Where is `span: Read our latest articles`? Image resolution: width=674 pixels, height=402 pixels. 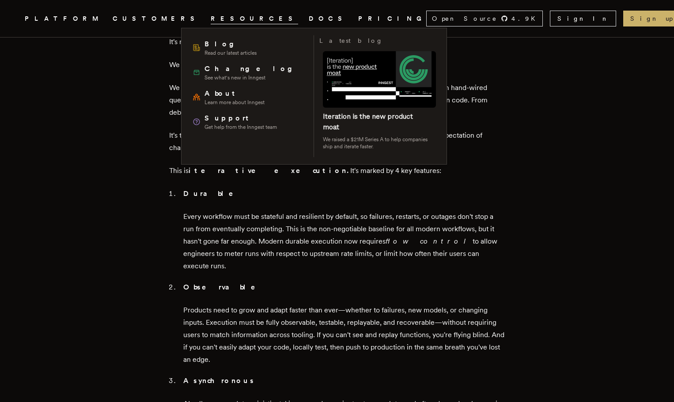 span: Read our latest articles is located at coordinates (231, 53).